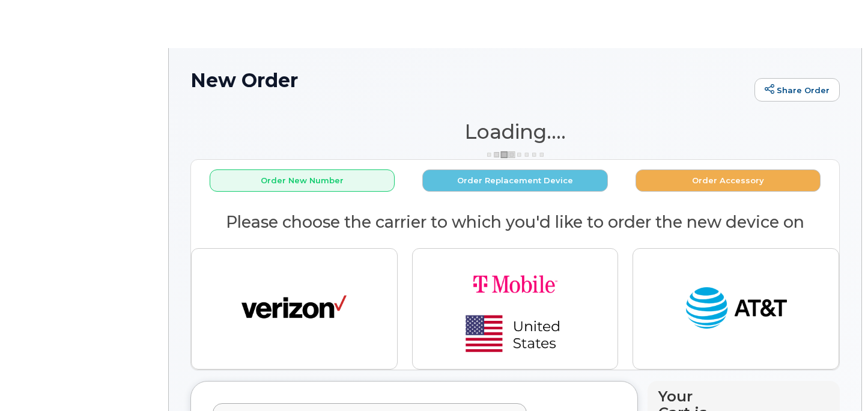 The height and width of the screenshot is (411, 868). I want to click on button: Order Accessory, so click(728, 181).